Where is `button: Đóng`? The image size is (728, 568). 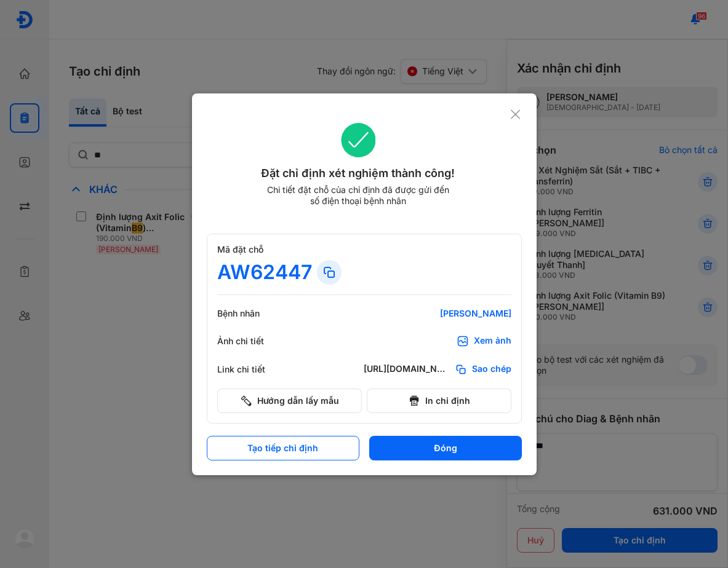 button: Đóng is located at coordinates (445, 448).